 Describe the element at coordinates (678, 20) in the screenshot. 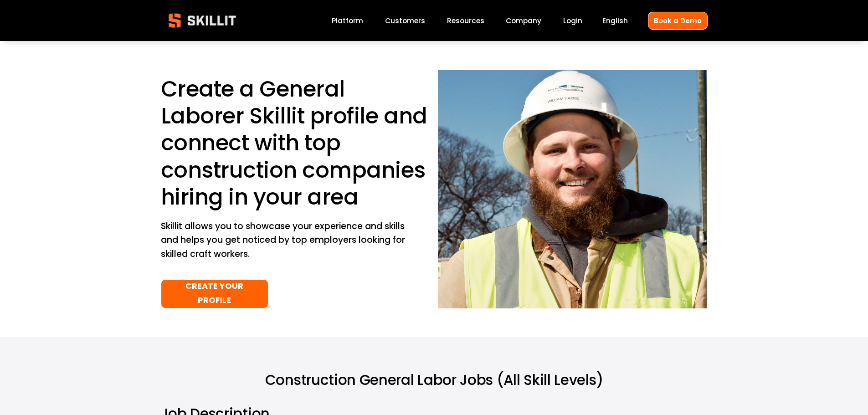

I see `a: Book a Demo` at that location.